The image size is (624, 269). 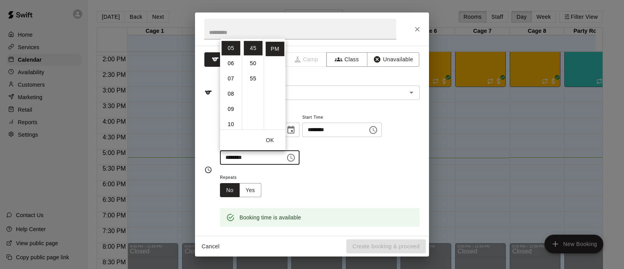 I want to click on button: Choose date, selected date is Aug 13, 2025, so click(x=291, y=130).